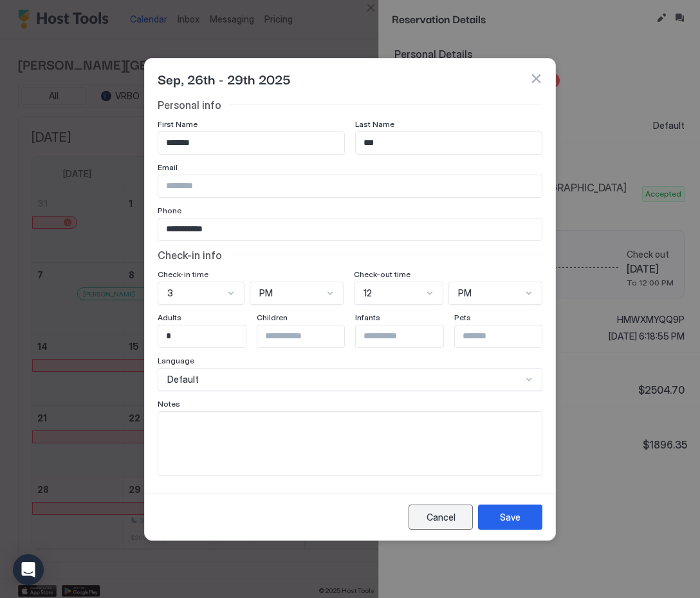 The width and height of the screenshot is (700, 598). I want to click on span: 3, so click(170, 293).